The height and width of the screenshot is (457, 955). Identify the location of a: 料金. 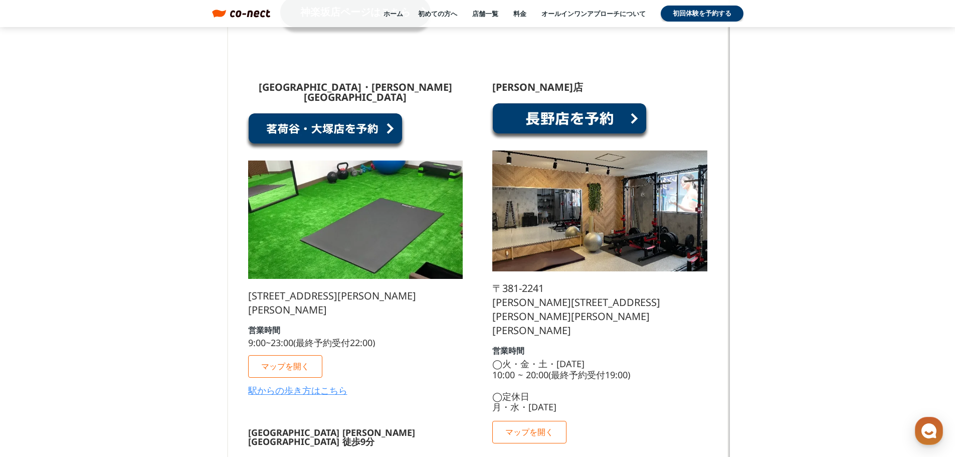
(520, 14).